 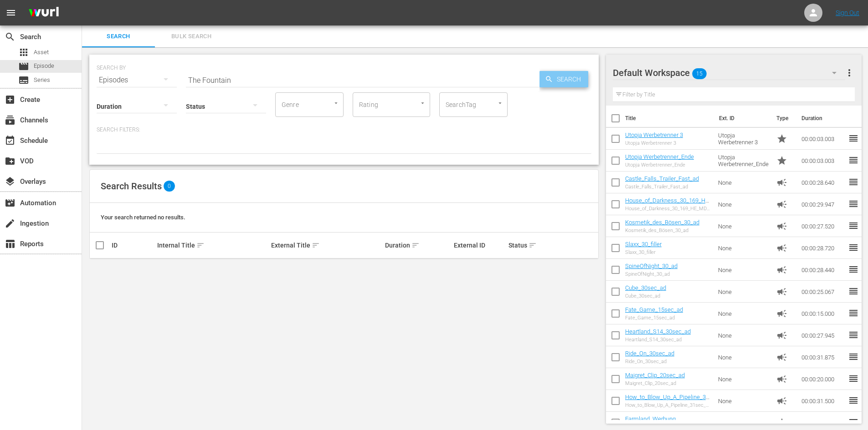 I want to click on td: Utopja Werbetrenner_Ende, so click(x=744, y=160).